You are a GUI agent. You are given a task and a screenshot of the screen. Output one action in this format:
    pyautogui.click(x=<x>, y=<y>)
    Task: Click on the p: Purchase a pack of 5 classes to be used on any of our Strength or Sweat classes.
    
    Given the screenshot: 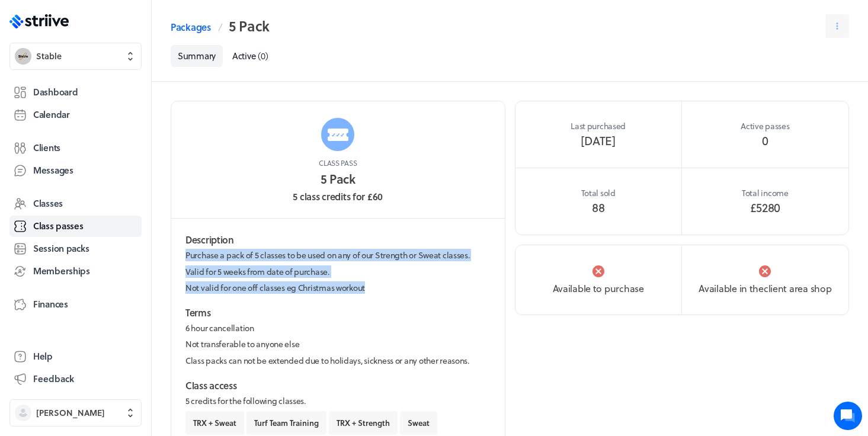 What is the action you would take?
    pyautogui.click(x=338, y=255)
    